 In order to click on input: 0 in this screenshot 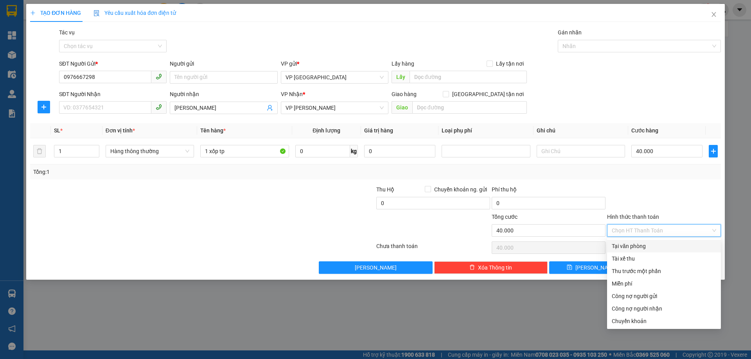, I will do `click(400, 151)`.